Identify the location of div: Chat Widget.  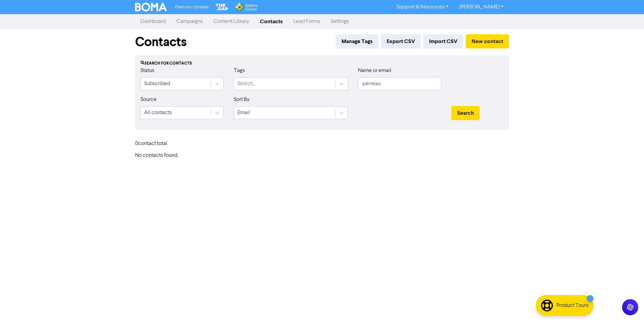
(627, 305).